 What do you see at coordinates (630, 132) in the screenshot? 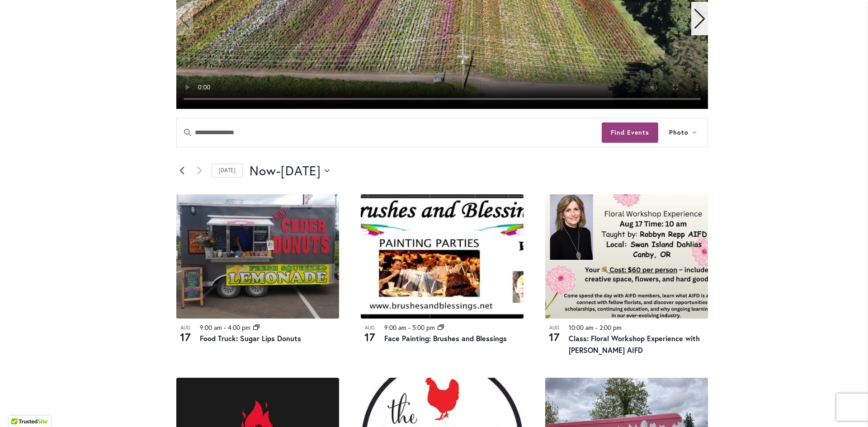
I see `button: Find Events` at bounding box center [630, 132].